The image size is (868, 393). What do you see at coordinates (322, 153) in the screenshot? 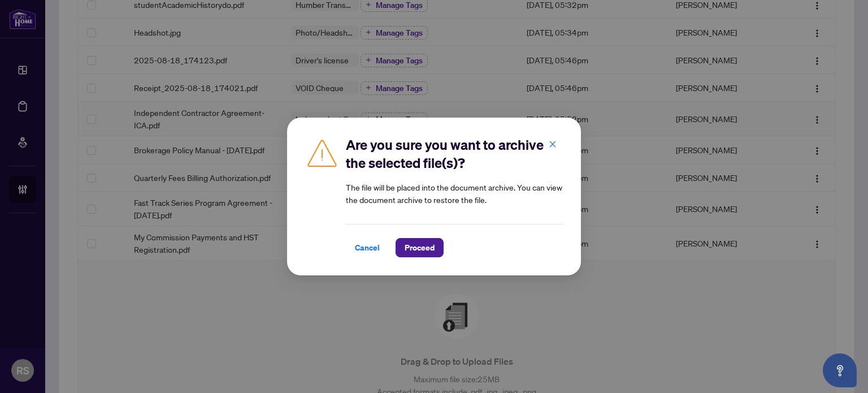
I see `img: Caution Icon` at bounding box center [322, 153].